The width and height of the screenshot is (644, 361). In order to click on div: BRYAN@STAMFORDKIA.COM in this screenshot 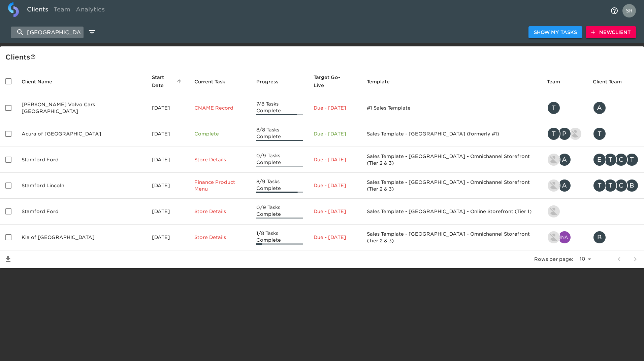, I will do `click(615, 237)`.